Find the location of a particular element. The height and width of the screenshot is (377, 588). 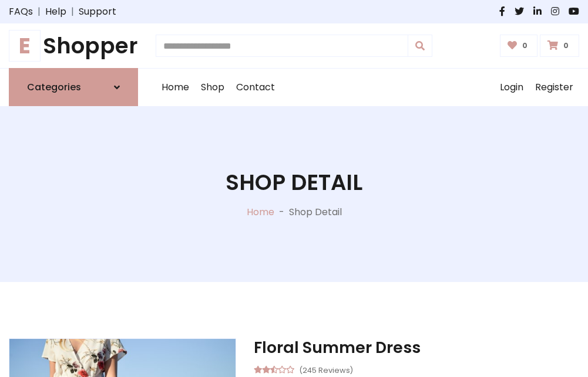

h6: Categories is located at coordinates (54, 87).